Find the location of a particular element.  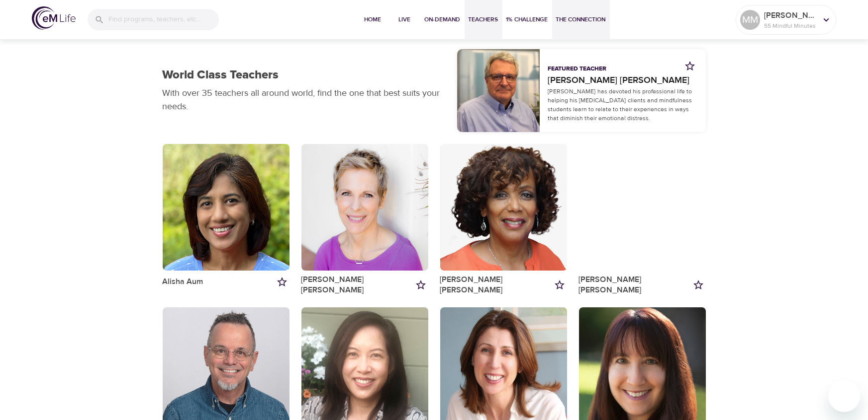

span: On-Demand is located at coordinates (443, 19).